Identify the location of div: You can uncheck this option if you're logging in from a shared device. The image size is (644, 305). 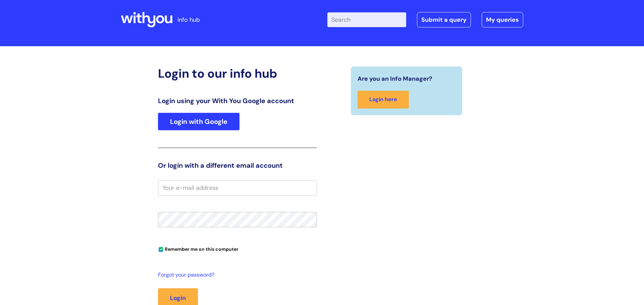
(238, 249).